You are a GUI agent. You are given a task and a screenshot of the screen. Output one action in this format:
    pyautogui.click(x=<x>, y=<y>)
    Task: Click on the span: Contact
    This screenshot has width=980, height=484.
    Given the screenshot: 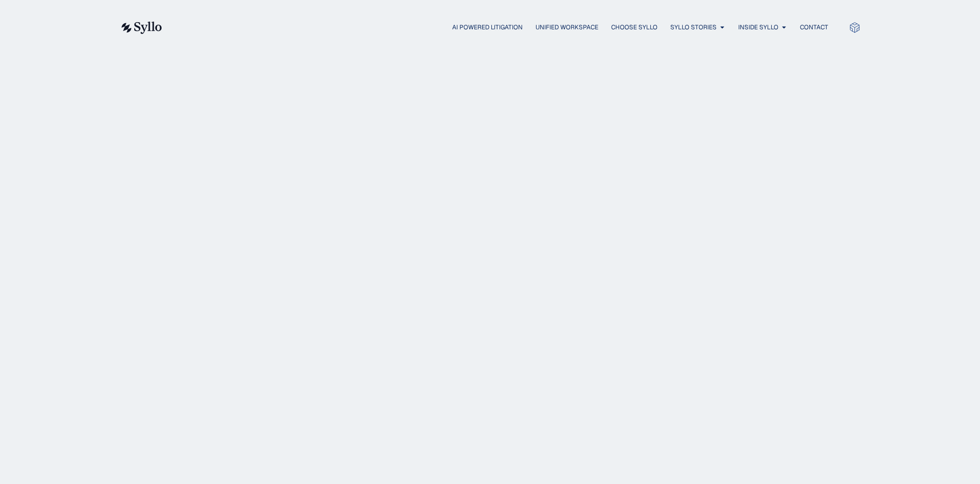 What is the action you would take?
    pyautogui.click(x=814, y=27)
    